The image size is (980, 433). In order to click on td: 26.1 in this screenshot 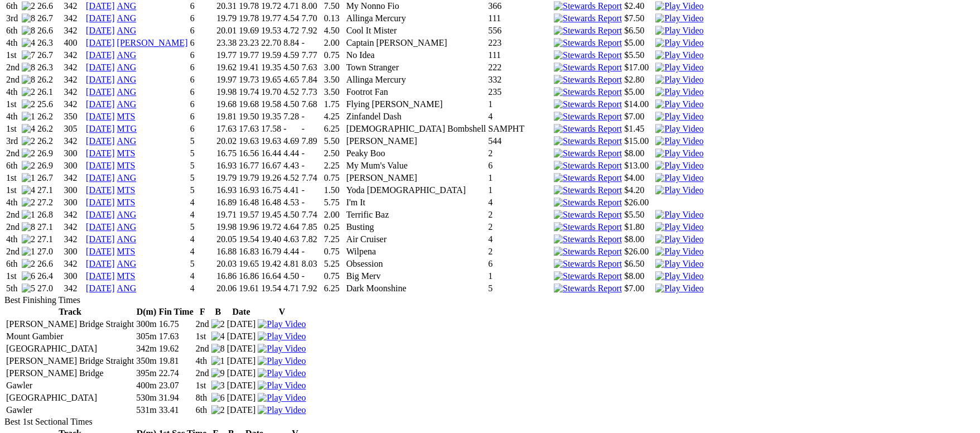, I will do `click(50, 92)`.